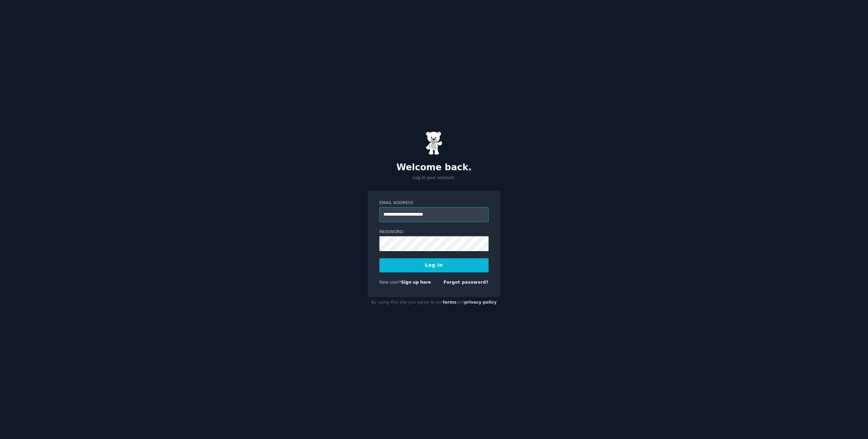  Describe the element at coordinates (434, 265) in the screenshot. I see `button: Log In` at that location.